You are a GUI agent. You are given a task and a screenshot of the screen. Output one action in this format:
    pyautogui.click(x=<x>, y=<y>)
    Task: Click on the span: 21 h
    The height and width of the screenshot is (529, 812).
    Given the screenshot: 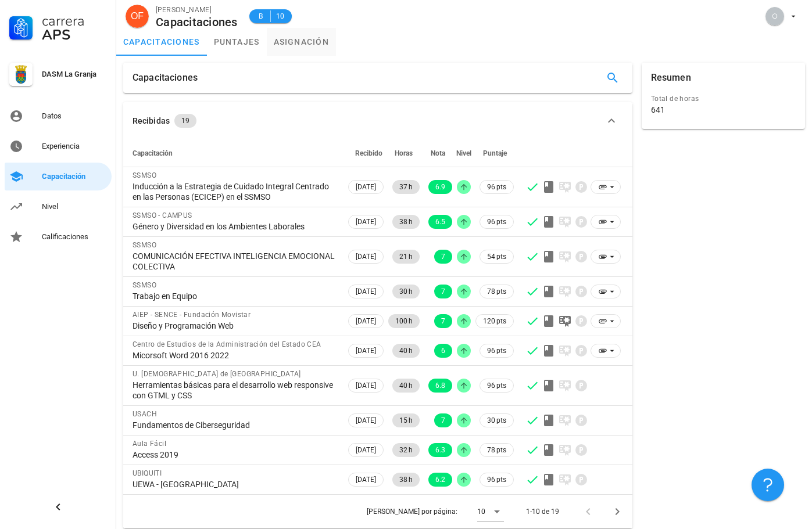 What is the action you would take?
    pyautogui.click(x=405, y=257)
    